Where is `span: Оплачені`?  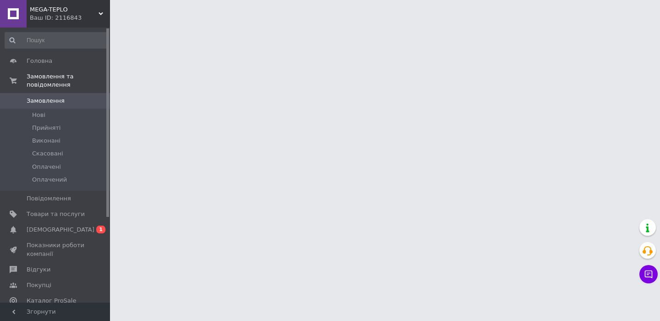 span: Оплачені is located at coordinates (46, 167).